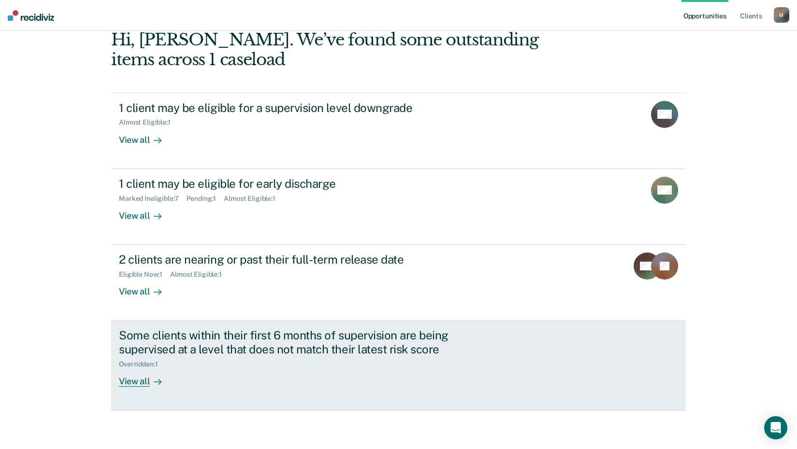  Describe the element at coordinates (398, 207) in the screenshot. I see `a: 1 client may be eligible for early dischargeMarked Ineligible:7Pending:1Almost Eligible:1View all` at that location.